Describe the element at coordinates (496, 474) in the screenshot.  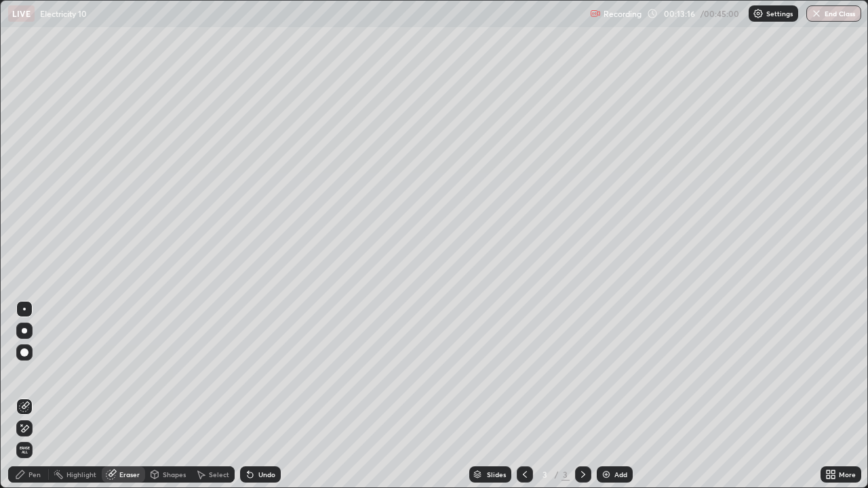
I see `div: Slides` at that location.